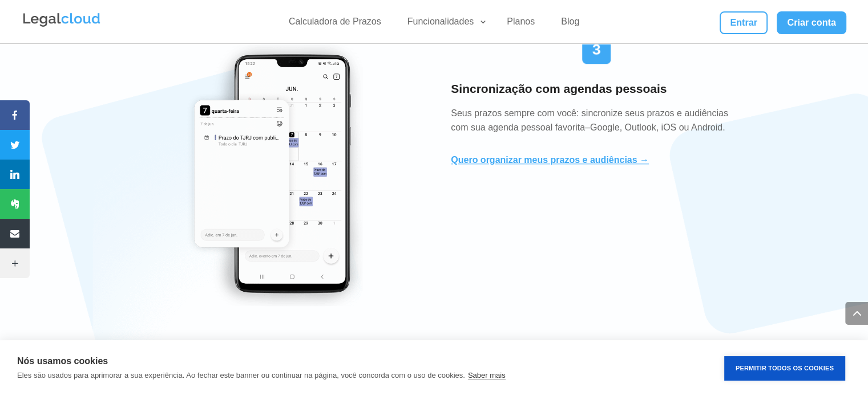 This screenshot has width=868, height=396. What do you see at coordinates (520, 24) in the screenshot?
I see `a: Planos` at bounding box center [520, 24].